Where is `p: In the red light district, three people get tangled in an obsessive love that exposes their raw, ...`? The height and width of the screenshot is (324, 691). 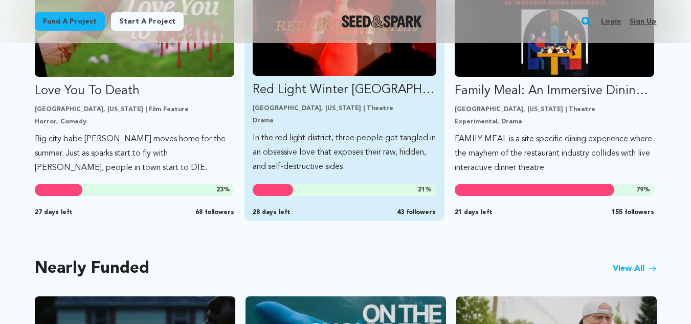 p: In the red light district, three people get tangled in an obsessive love that exposes their raw, ... is located at coordinates (344, 153).